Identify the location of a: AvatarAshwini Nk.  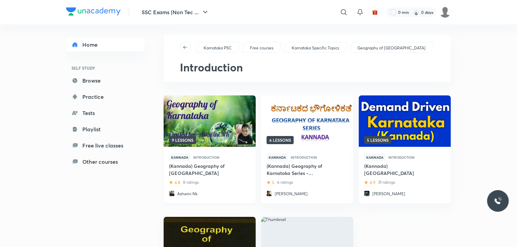
(204, 192).